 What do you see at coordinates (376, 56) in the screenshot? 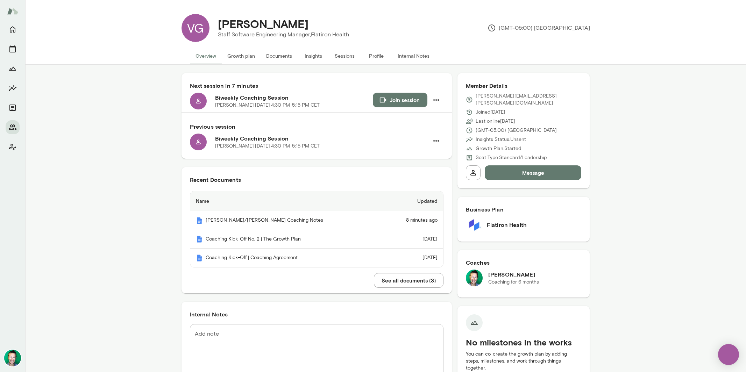
I see `button: Profile` at bounding box center [376, 56].